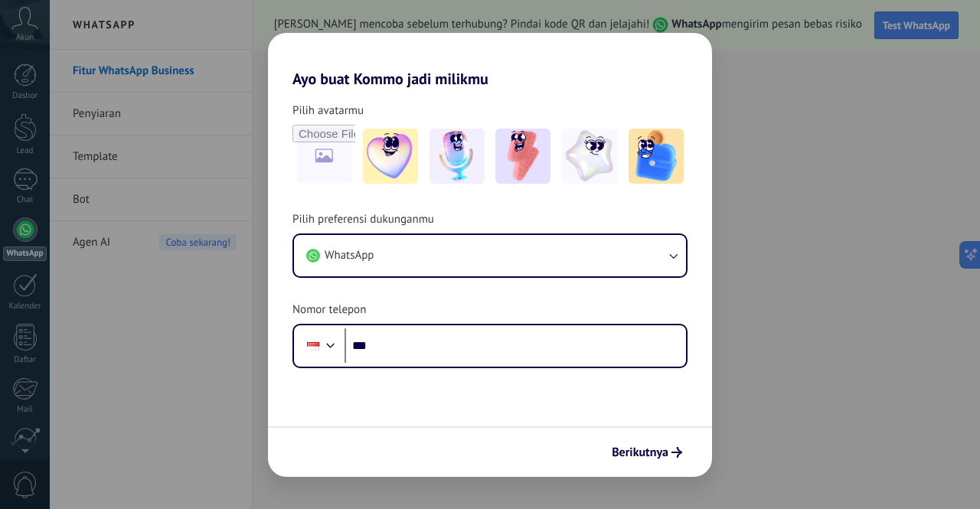 Image resolution: width=980 pixels, height=509 pixels. I want to click on span: WhatsApp, so click(349, 255).